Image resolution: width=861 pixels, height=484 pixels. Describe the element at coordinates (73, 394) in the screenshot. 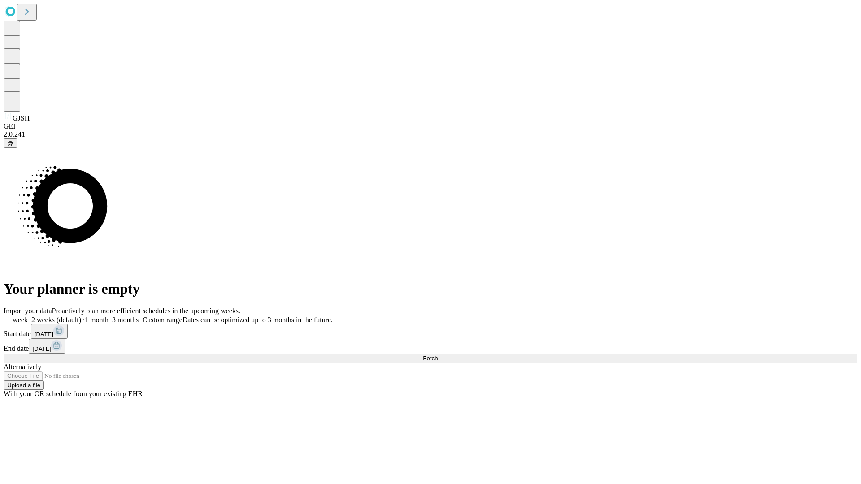

I see `span: With your OR schedule from your existing EHR` at that location.